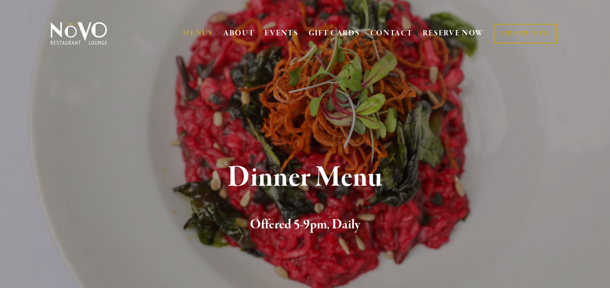  Describe the element at coordinates (525, 33) in the screenshot. I see `a: ORDER NOW` at that location.